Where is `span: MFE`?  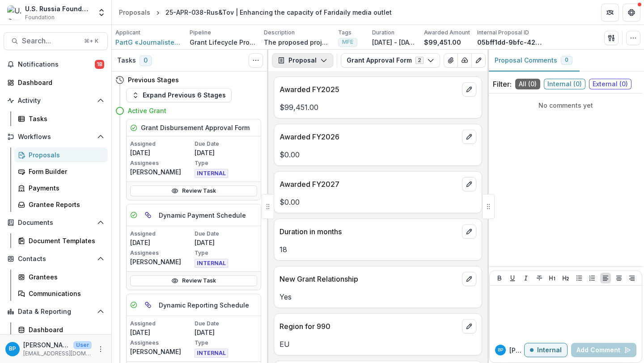 span: MFE is located at coordinates (348, 42).